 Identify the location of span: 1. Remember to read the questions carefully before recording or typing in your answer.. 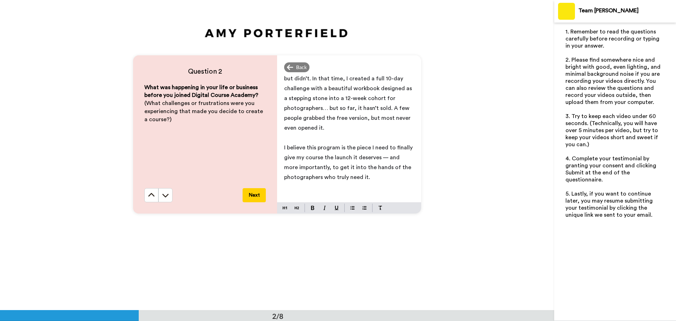
(613, 39).